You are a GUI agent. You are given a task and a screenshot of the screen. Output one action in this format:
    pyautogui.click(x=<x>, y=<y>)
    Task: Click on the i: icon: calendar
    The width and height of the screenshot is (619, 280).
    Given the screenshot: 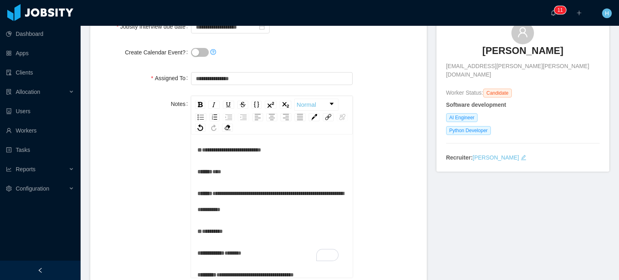 What is the action you would take?
    pyautogui.click(x=262, y=27)
    